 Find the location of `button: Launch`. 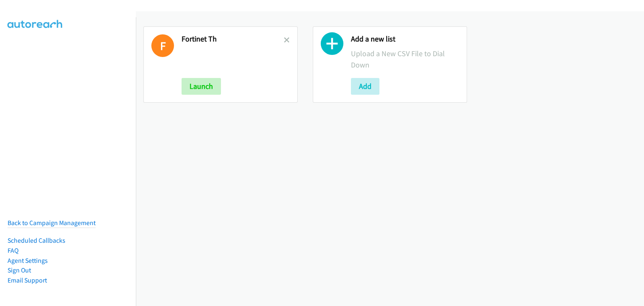

button: Launch is located at coordinates (201, 86).